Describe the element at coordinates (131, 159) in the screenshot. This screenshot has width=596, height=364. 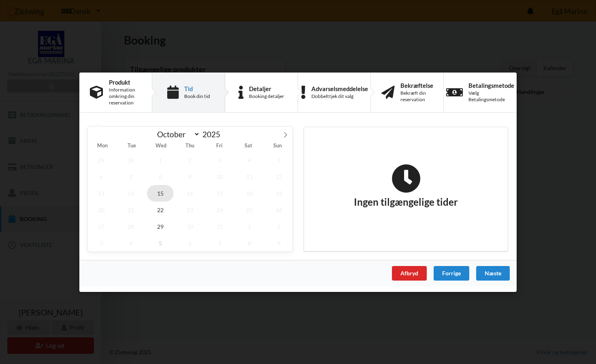
I see `span: September 30, 2025` at that location.